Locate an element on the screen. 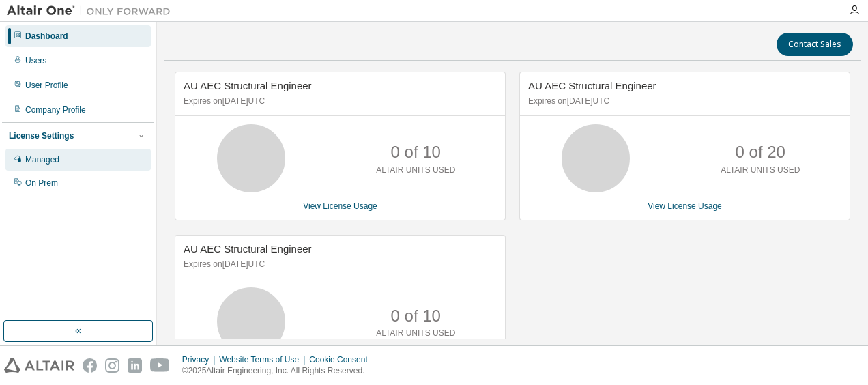 The width and height of the screenshot is (868, 385). img: facebook.svg is located at coordinates (89, 365).